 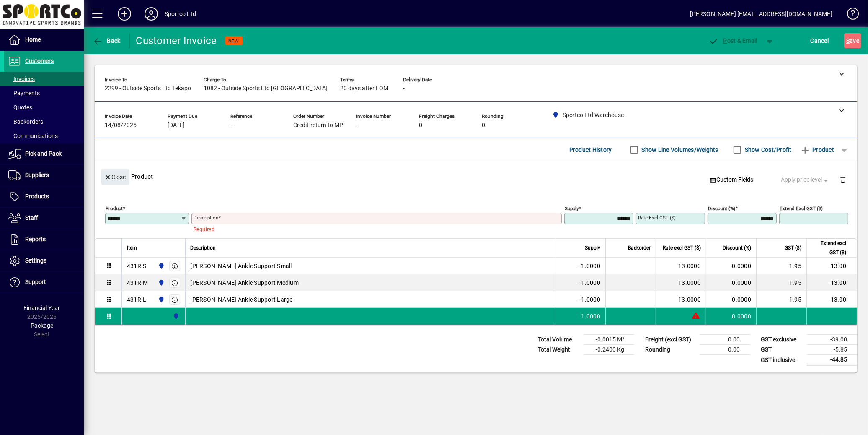 I want to click on span: 14/08/2025, so click(x=121, y=125).